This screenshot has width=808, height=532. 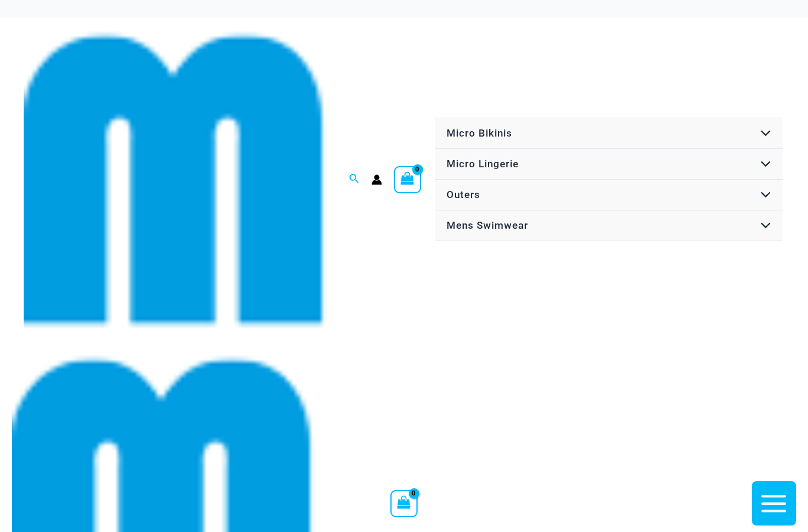 I want to click on nav: Site Navigation, so click(x=608, y=179).